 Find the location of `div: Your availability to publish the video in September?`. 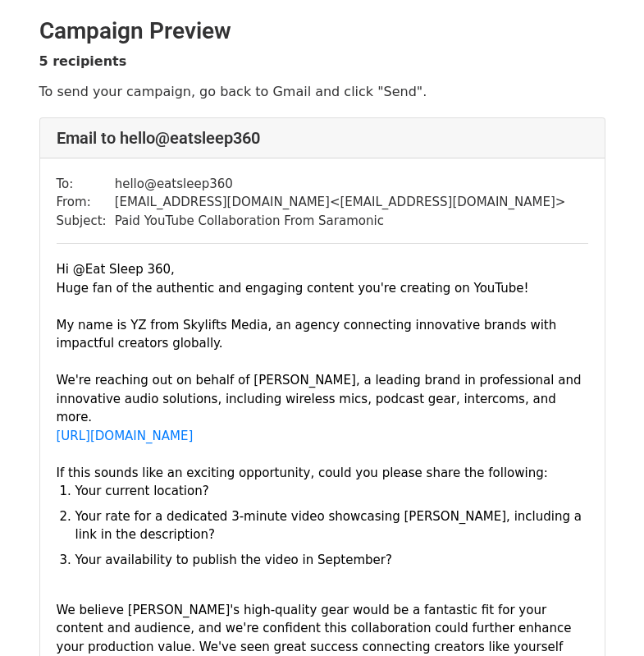

div: Your availability to publish the video in September? is located at coordinates (331, 559).